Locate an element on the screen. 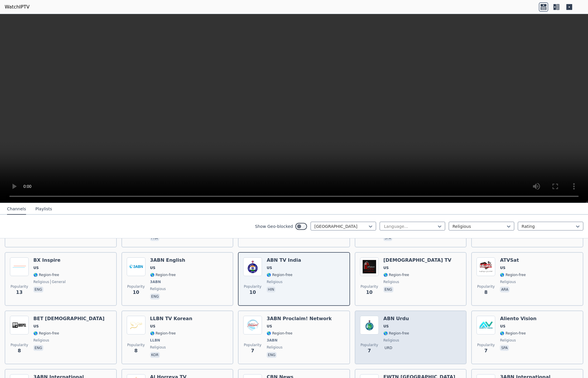 The width and height of the screenshot is (588, 378). span: LLBN is located at coordinates (155, 340).